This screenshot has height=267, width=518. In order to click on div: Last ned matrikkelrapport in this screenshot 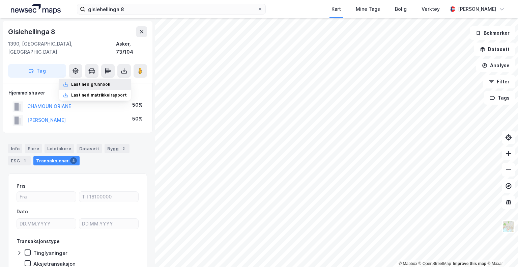, I will do `click(99, 95)`.